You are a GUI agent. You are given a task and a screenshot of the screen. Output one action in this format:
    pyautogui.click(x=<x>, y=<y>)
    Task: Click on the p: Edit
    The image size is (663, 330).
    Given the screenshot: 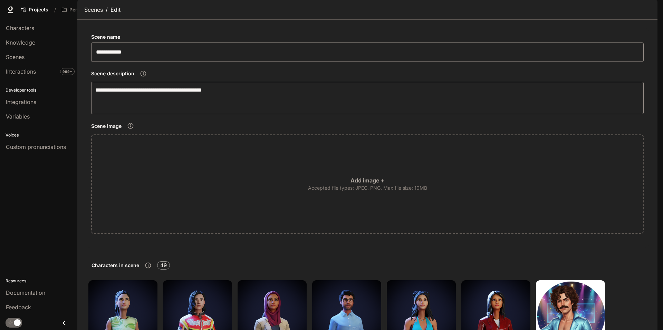 What is the action you would take?
    pyautogui.click(x=115, y=10)
    